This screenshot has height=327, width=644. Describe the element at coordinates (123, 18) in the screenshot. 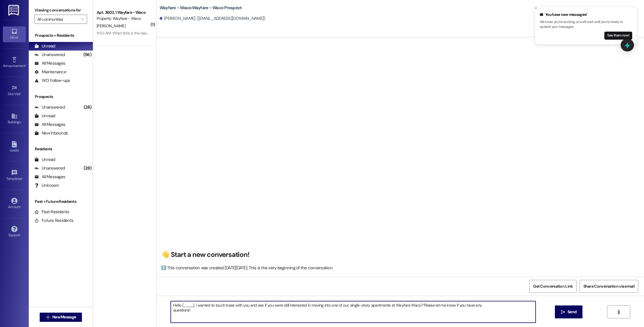

I see `div: Property: Wayfare - Waco` at that location.